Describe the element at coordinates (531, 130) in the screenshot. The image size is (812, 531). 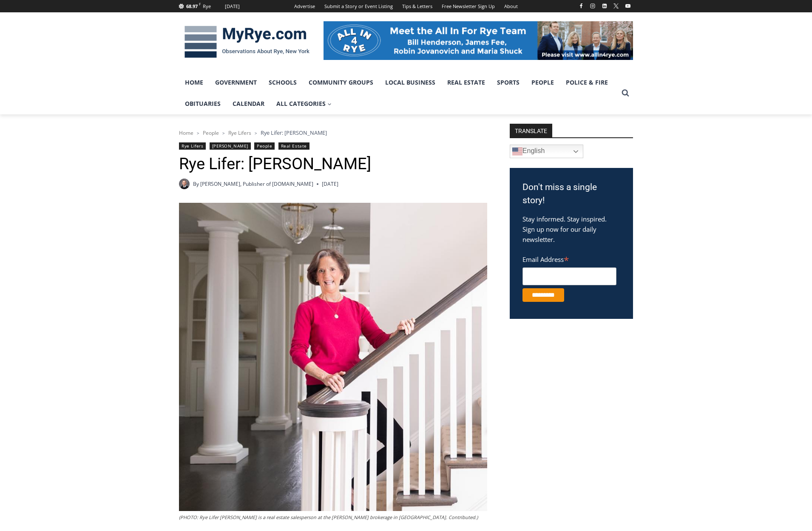
I see `strong: TRANSLATE` at that location.